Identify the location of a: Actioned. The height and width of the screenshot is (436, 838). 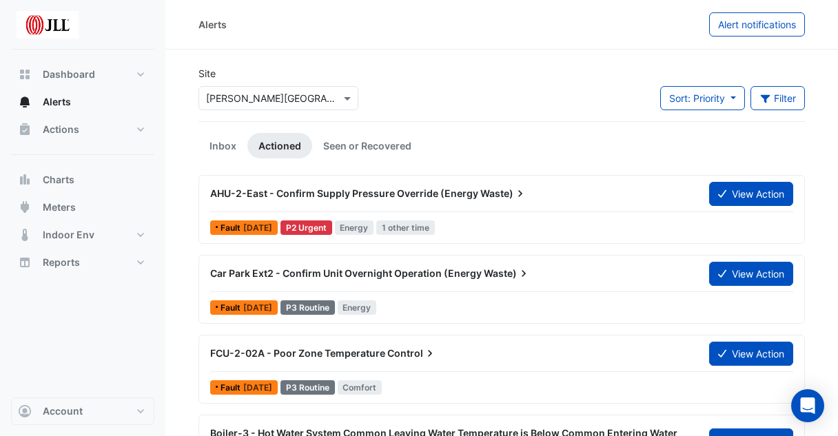
(280, 145).